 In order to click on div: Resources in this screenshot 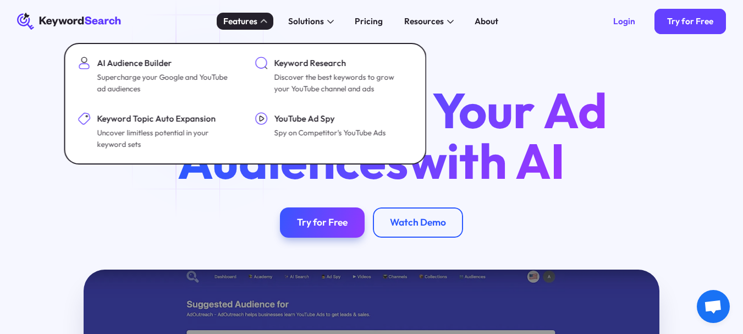, I will do `click(424, 21)`.